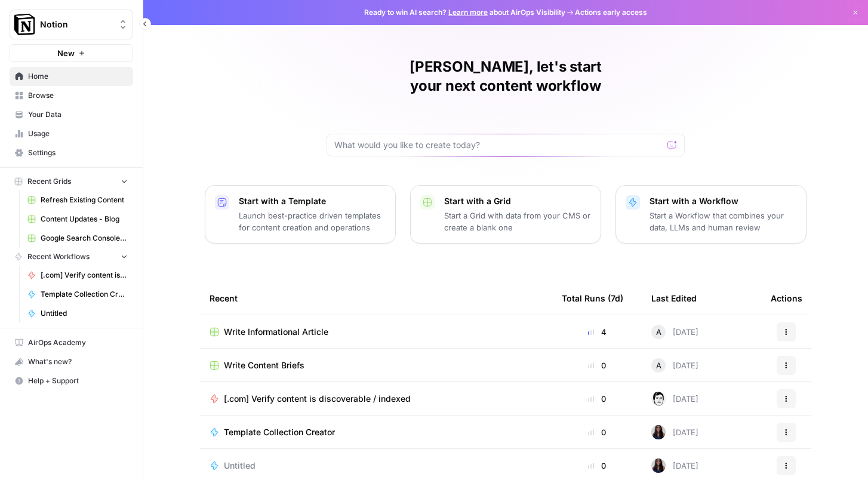 This screenshot has height=480, width=868. I want to click on button: Workspace: Notion, so click(71, 24).